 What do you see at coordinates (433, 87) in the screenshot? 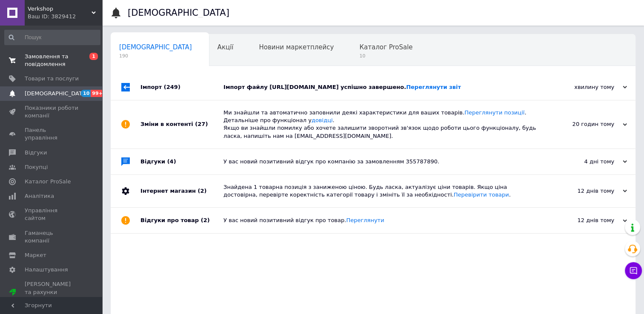
I see `a: Переглянути звіт` at bounding box center [433, 87].